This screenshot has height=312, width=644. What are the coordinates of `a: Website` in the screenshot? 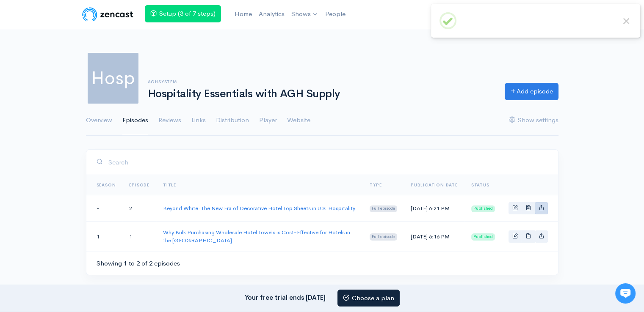 It's located at (298, 121).